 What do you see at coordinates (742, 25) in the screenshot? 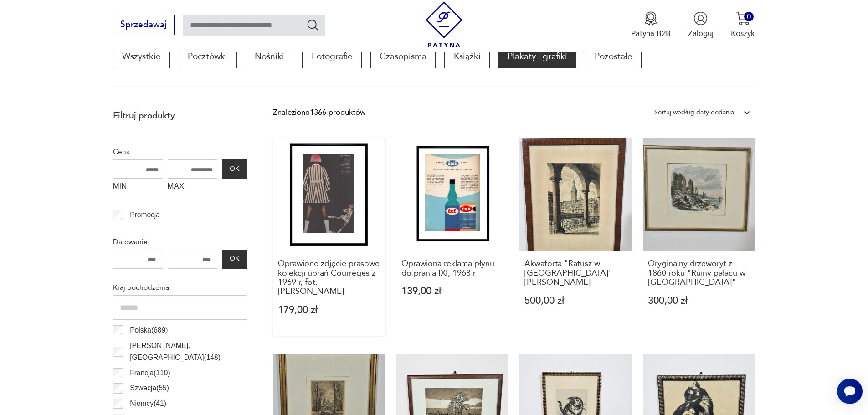
I see `button: 0Koszyk` at bounding box center [742, 25].